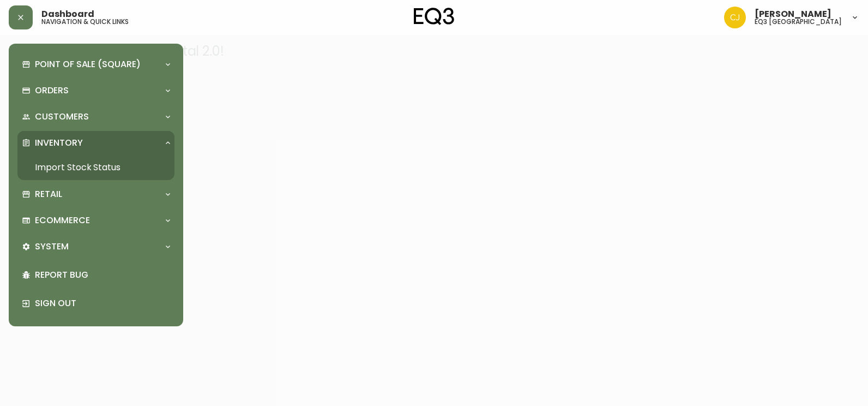  What do you see at coordinates (96, 168) in the screenshot?
I see `a: Import Stock Status` at bounding box center [96, 168].